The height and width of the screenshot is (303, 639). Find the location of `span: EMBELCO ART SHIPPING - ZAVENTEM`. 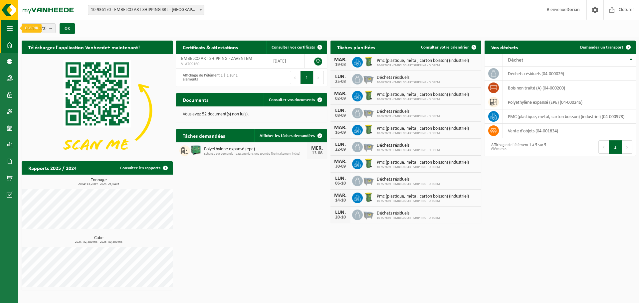

span: EMBELCO ART SHIPPING - ZAVENTEM is located at coordinates (217, 59).